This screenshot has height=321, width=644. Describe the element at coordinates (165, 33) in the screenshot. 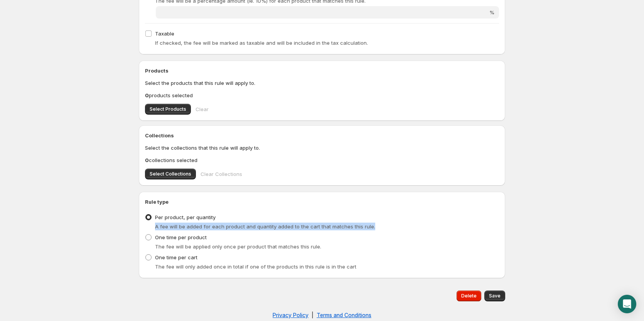

I see `span: Taxable` at that location.